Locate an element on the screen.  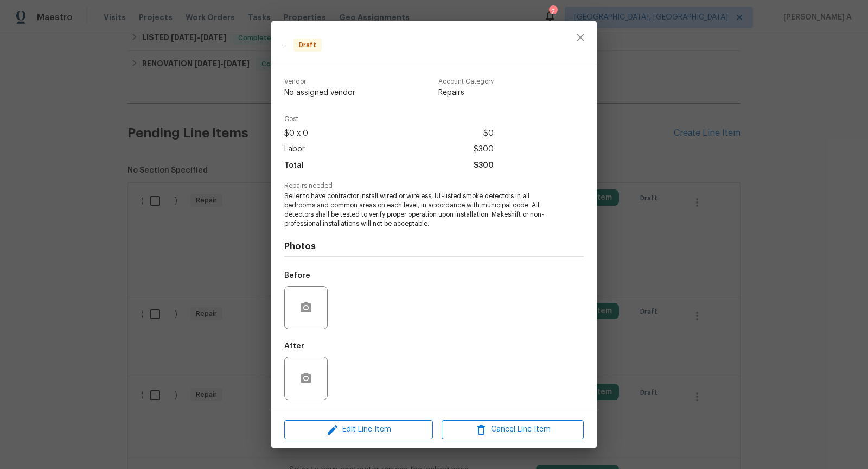
span: Repairs is located at coordinates (466, 92).